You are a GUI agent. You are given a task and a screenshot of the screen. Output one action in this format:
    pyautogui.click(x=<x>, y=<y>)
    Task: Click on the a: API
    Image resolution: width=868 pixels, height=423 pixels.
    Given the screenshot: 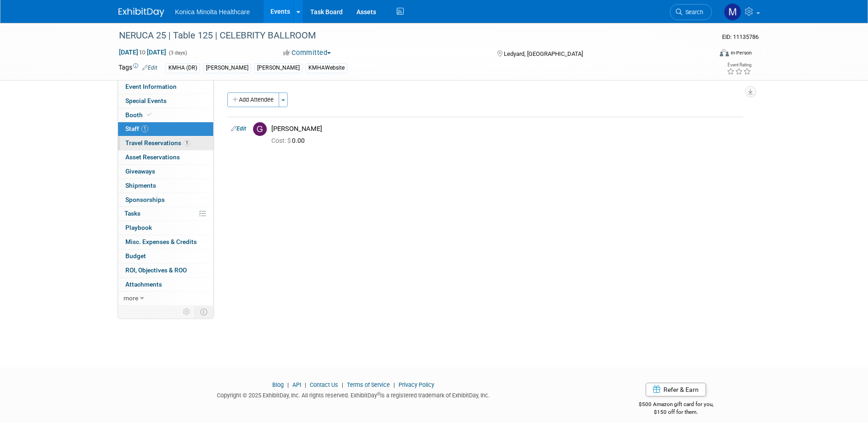 What is the action you would take?
    pyautogui.click(x=297, y=384)
    